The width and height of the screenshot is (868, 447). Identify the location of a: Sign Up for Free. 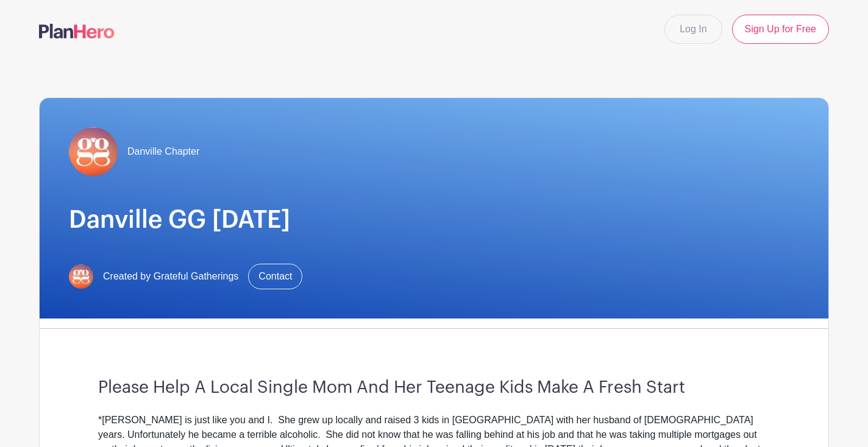
(781, 29).